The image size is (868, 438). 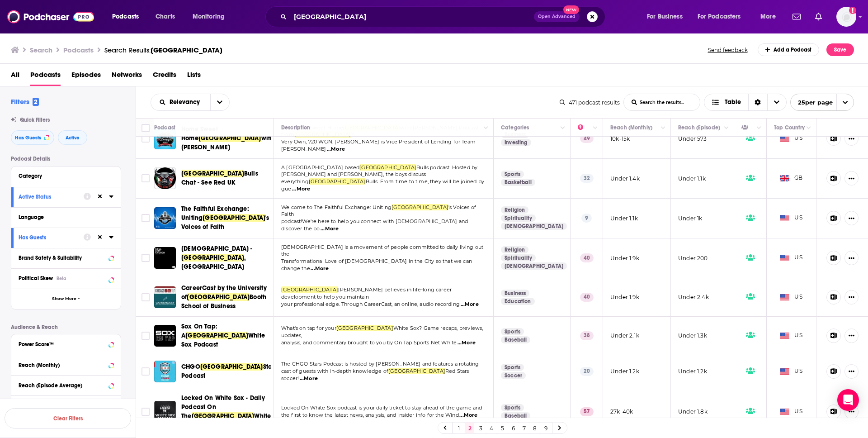 I want to click on span: Bulls. From time to time, they will be joined by gue, so click(x=382, y=185).